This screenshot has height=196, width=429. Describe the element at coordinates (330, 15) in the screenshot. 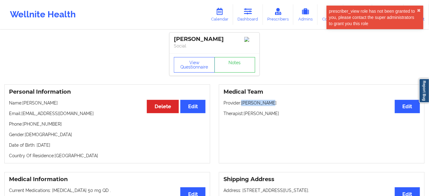

I see `a: Coaches` at that location.